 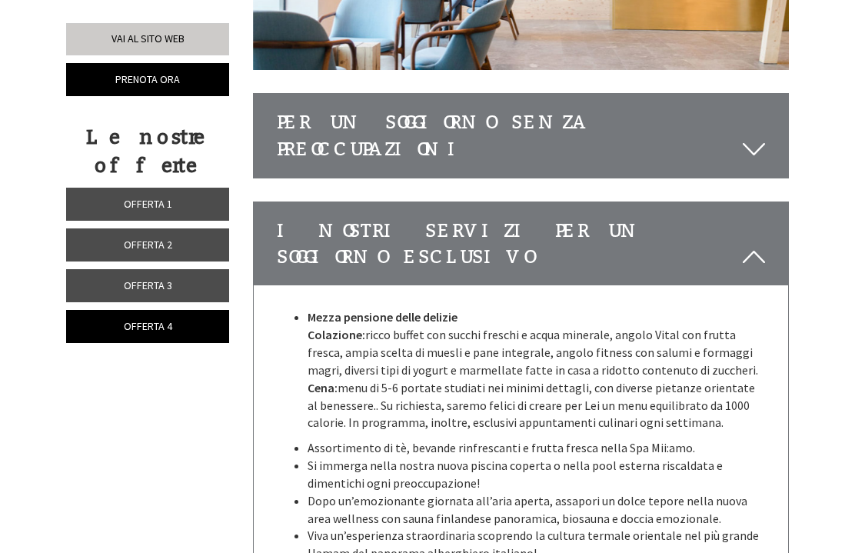 I want to click on div: Le nostre offerte, so click(x=145, y=151).